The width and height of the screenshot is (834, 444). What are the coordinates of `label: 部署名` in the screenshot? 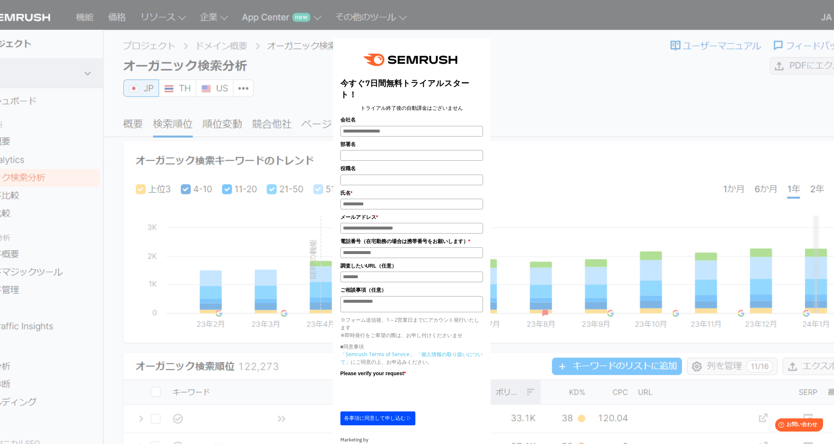 It's located at (412, 144).